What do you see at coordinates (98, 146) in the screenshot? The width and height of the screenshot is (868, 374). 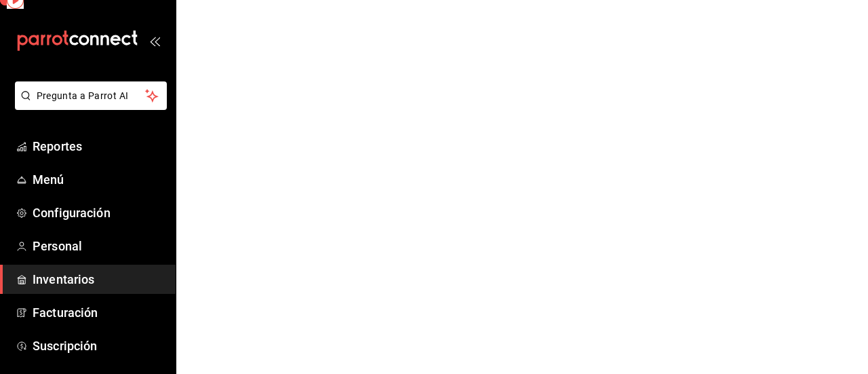 I see `span: Reportes` at bounding box center [98, 146].